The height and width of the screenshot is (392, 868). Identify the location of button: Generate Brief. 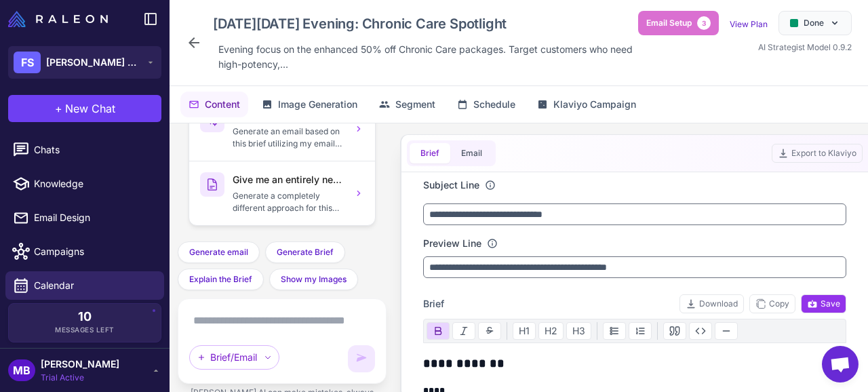
(305, 252).